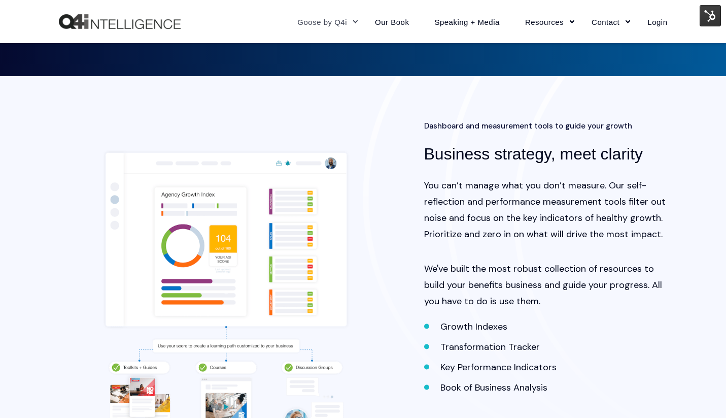 The height and width of the screenshot is (418, 726). What do you see at coordinates (554, 387) in the screenshot?
I see `li: Book of Business Analysis` at bounding box center [554, 387].